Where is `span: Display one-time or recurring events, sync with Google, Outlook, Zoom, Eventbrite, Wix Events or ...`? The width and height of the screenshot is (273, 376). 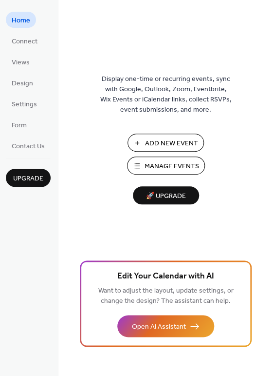
span: Display one-time or recurring events, sync with Google, Outlook, Zoom, Eventbrite, Wix Events or ... is located at coordinates (166, 95).